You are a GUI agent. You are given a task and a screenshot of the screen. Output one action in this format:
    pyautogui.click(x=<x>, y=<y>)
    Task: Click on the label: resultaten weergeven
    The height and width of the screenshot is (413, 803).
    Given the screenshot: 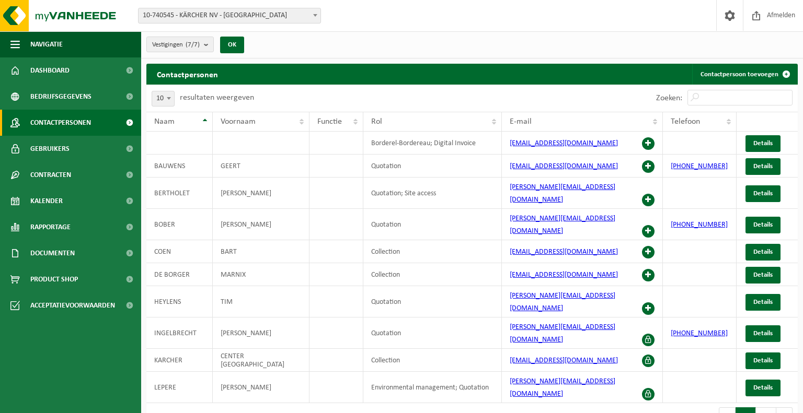 What is the action you would take?
    pyautogui.click(x=217, y=98)
    